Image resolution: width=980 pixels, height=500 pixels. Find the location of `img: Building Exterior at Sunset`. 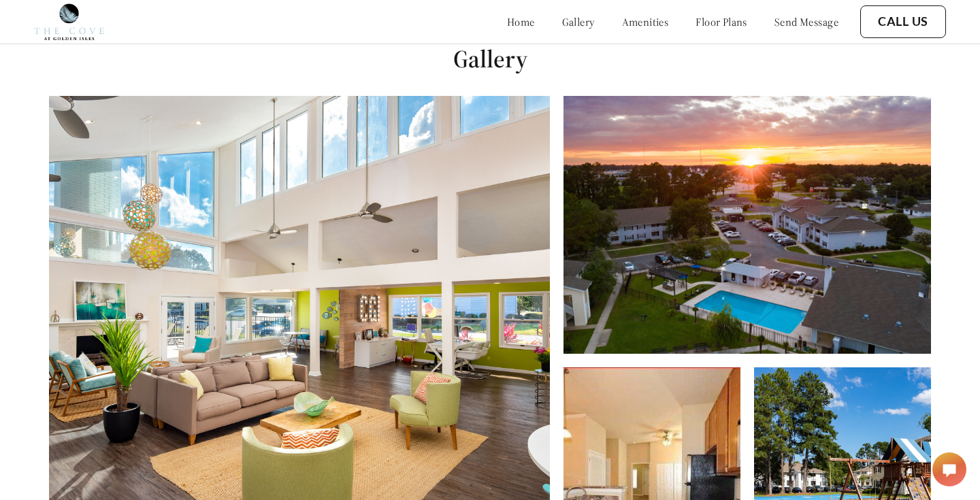

img: Building Exterior at Sunset is located at coordinates (747, 225).